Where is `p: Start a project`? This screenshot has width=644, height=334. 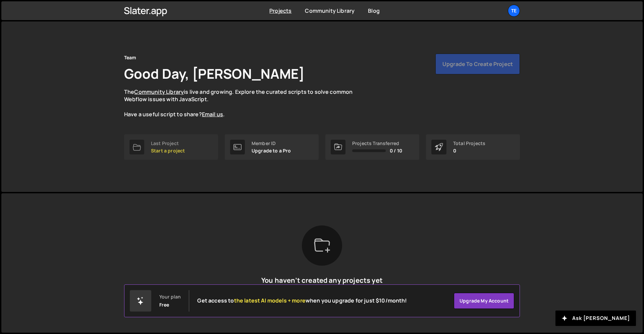
p: Start a project is located at coordinates (168, 151).